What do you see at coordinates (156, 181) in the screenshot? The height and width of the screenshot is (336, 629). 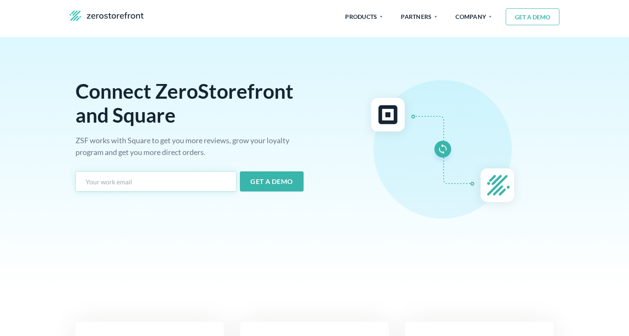 I see `input: Your work email` at bounding box center [156, 181].